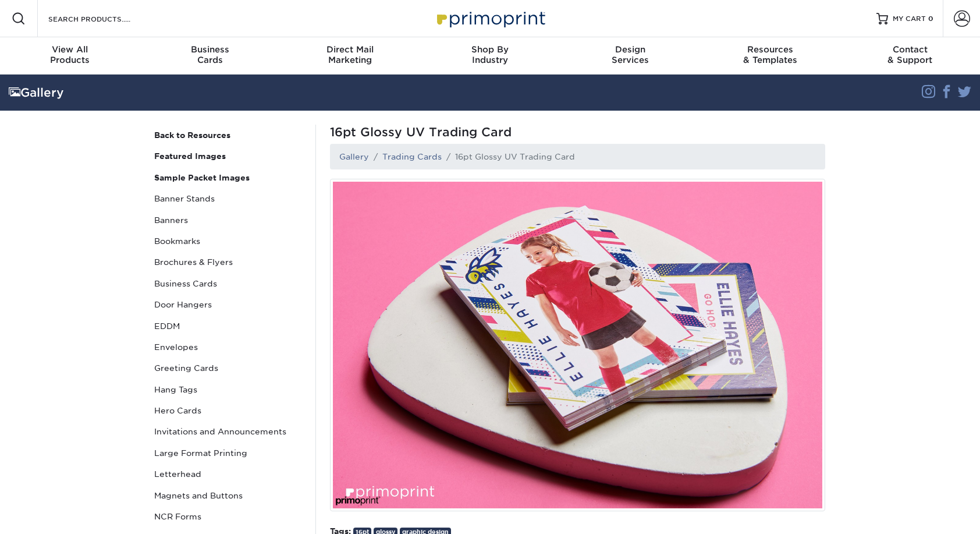  Describe the element at coordinates (228, 304) in the screenshot. I see `a: Door Hangers` at that location.